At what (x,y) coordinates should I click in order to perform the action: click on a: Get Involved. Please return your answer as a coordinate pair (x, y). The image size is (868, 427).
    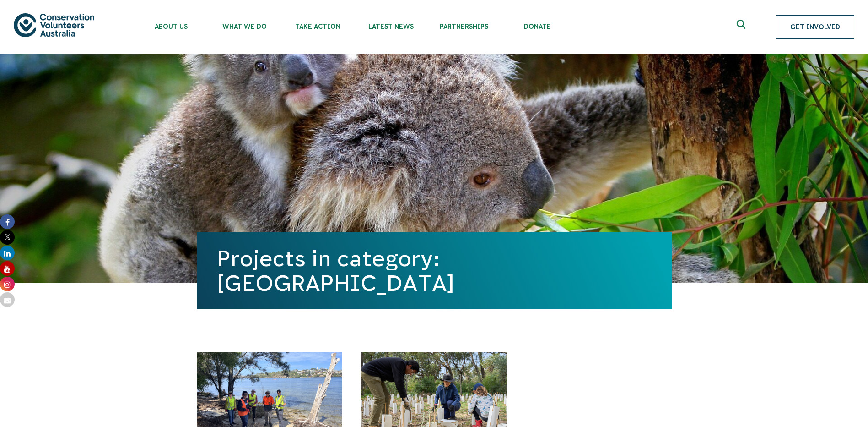
    Looking at the image, I should click on (815, 27).